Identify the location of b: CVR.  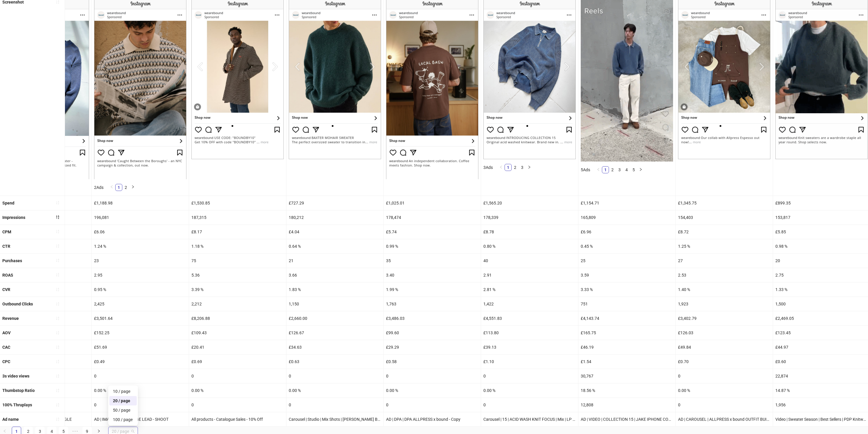
(6, 290).